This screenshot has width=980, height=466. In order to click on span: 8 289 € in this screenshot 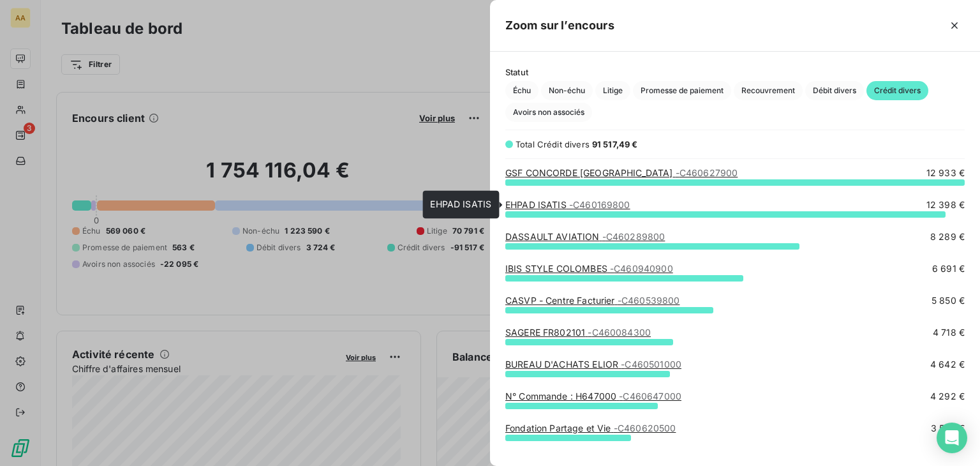, I will do `click(947, 236)`.